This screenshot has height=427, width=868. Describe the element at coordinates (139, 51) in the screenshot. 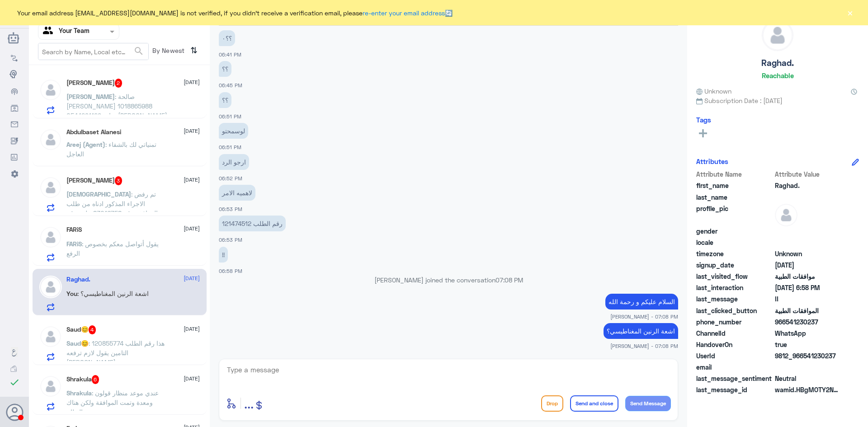

I see `span: search` at that location.